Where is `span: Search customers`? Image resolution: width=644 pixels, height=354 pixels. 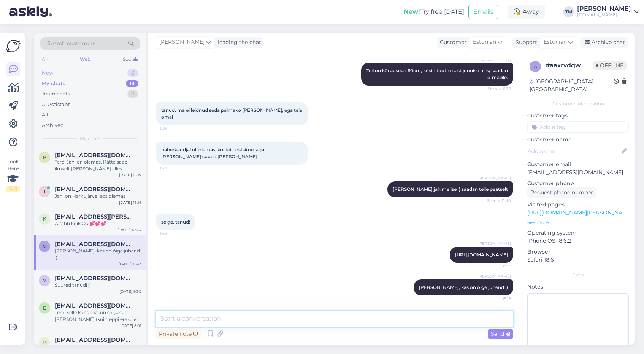 span: Search customers is located at coordinates (71, 43).